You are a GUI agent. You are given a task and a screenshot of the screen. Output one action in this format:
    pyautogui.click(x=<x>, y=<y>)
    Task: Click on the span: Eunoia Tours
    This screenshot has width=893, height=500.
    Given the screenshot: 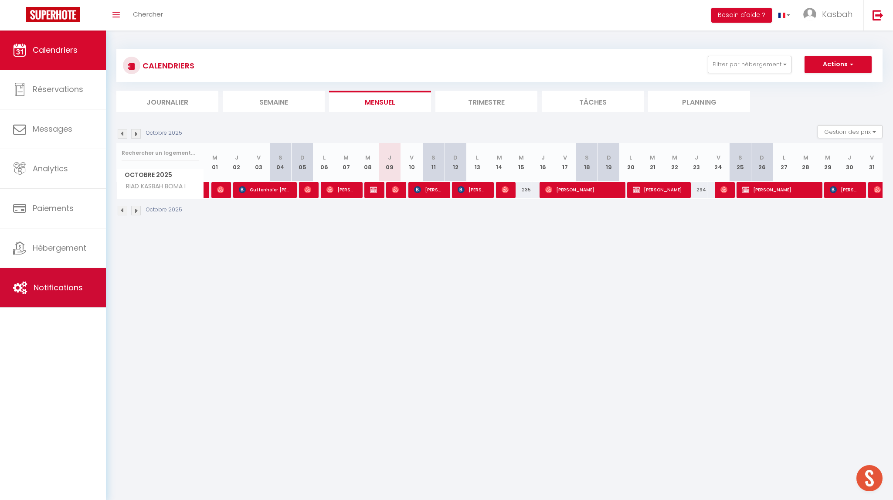 What is the action you would take?
    pyautogui.click(x=374, y=190)
    